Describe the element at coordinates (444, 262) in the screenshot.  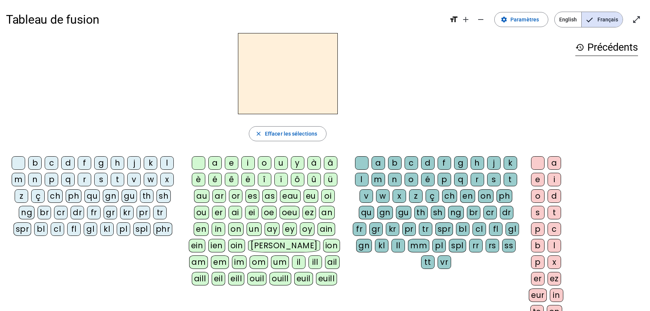
I see `div: vr` at that location.